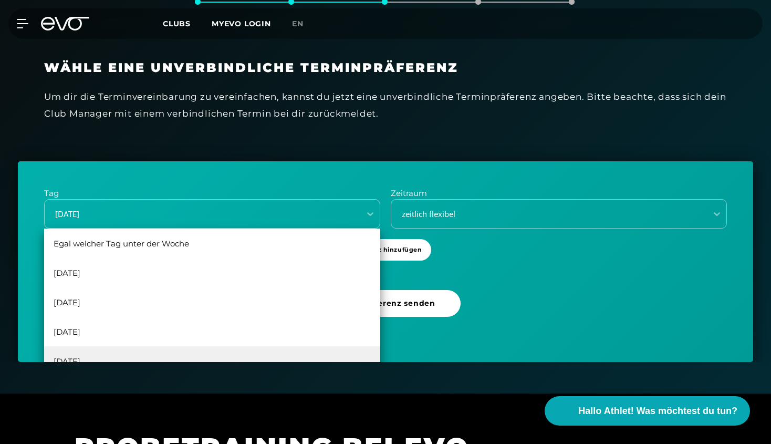 This screenshot has height=444, width=771. What do you see at coordinates (383, 303) in the screenshot?
I see `span: Terminpräferenz senden` at bounding box center [383, 303].